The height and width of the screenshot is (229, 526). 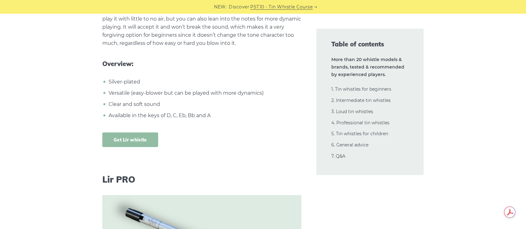 I want to click on h3: Lir PRO, so click(x=202, y=180).